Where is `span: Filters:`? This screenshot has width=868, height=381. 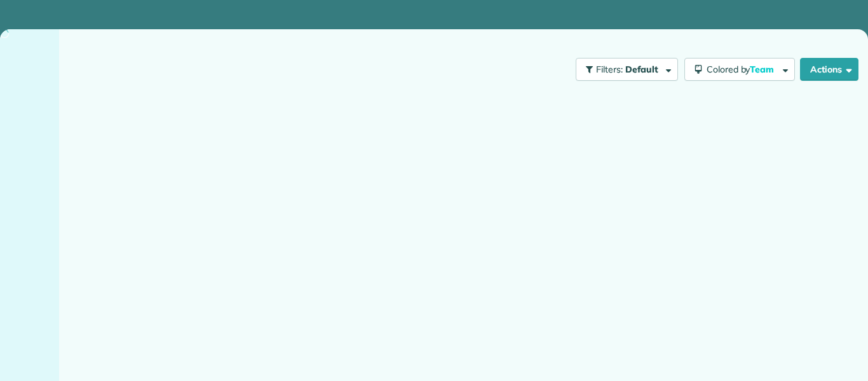 span: Filters: is located at coordinates (609, 69).